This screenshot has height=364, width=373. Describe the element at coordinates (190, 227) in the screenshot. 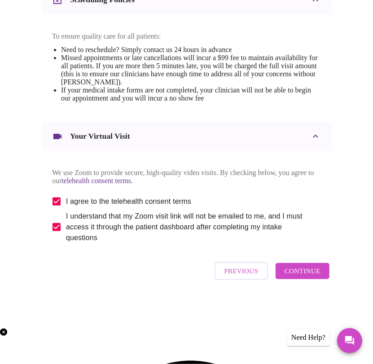

I see `span: I understand that my Zoom visit link will not be emailed to me, and I must access it through the ...` at that location.